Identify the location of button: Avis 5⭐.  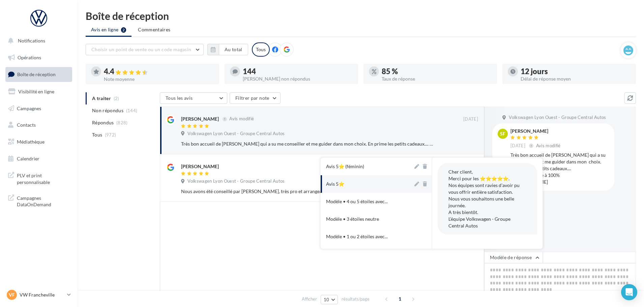
(367, 184).